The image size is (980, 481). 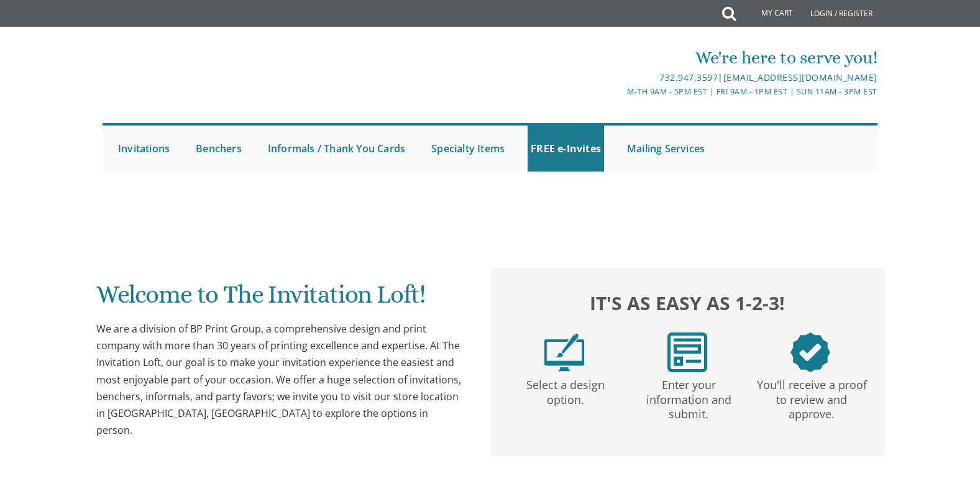 I want to click on img: step2.png, so click(x=687, y=352).